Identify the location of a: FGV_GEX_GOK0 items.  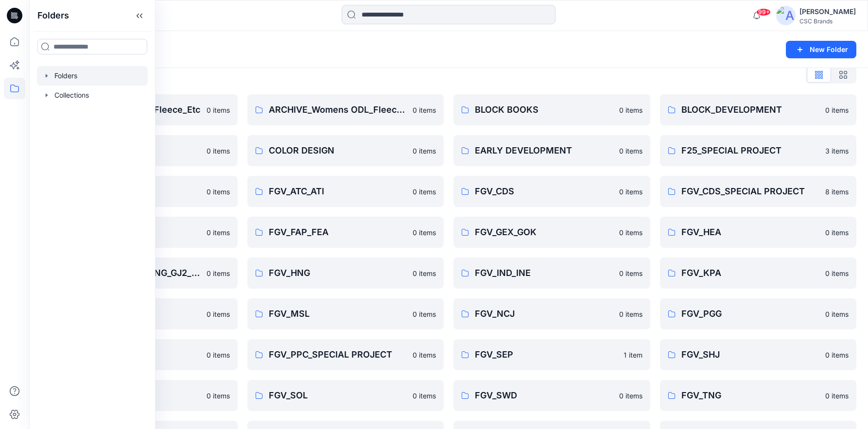
(551, 232).